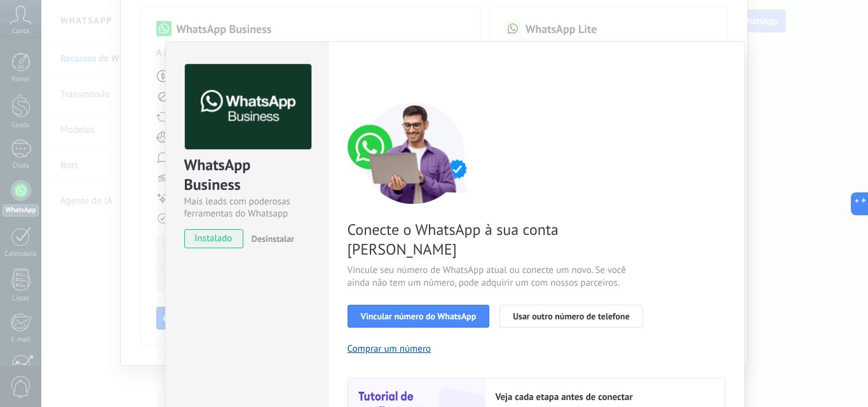 This screenshot has height=407, width=868. Describe the element at coordinates (571, 316) in the screenshot. I see `button: Usar outro número de telefone` at that location.